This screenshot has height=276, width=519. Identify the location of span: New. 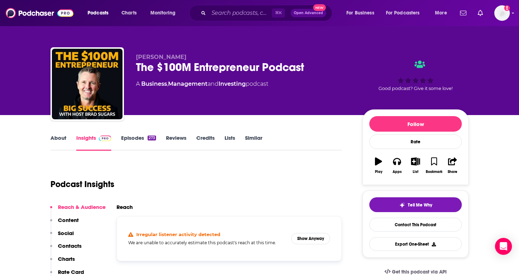
(320, 7).